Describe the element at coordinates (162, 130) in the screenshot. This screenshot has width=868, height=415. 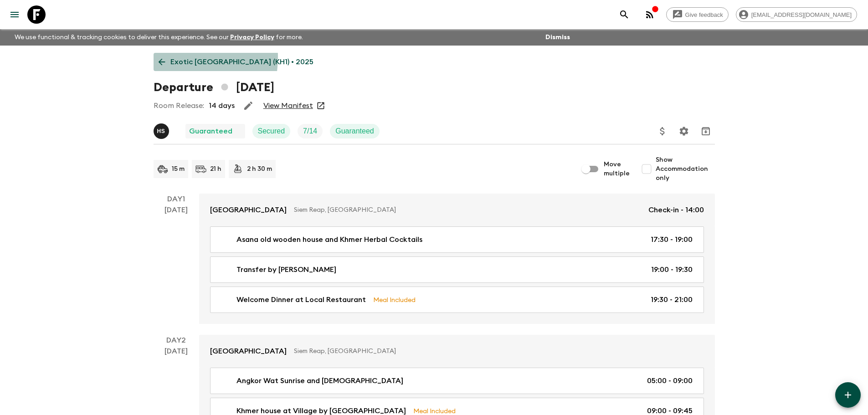
I see `span: Hong Sarou` at that location.